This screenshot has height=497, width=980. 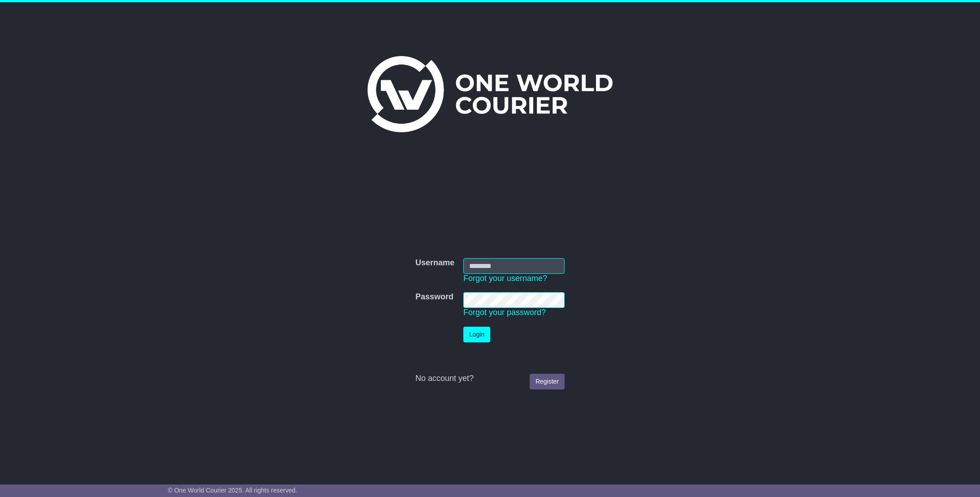 What do you see at coordinates (504, 313) in the screenshot?
I see `a: Forgot your password?` at bounding box center [504, 313].